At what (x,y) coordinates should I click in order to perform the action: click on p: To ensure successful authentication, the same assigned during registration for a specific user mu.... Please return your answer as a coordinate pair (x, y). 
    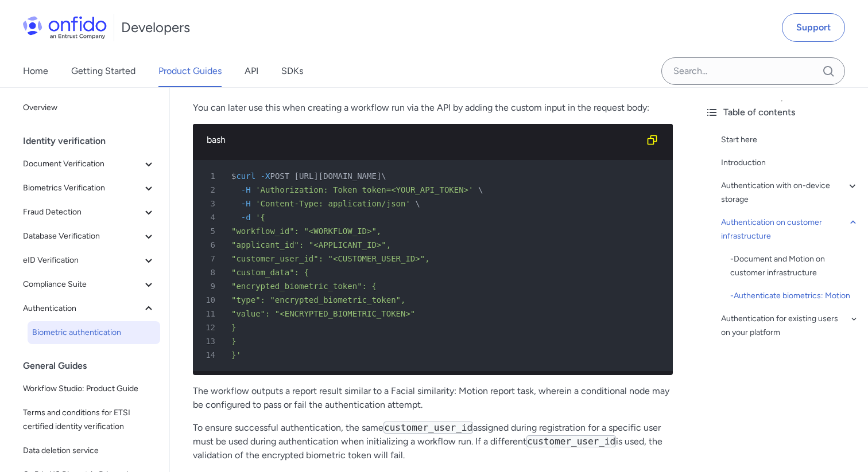
    Looking at the image, I should click on (433, 442).